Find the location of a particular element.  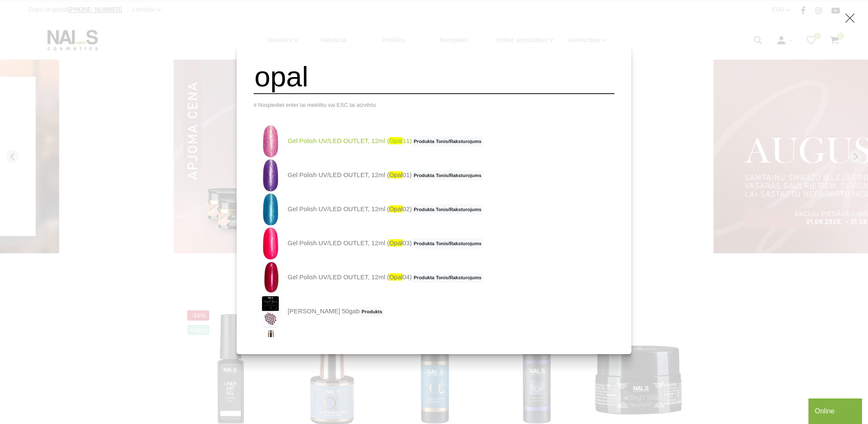

input: Meklēt produktus ... is located at coordinates (434, 77).